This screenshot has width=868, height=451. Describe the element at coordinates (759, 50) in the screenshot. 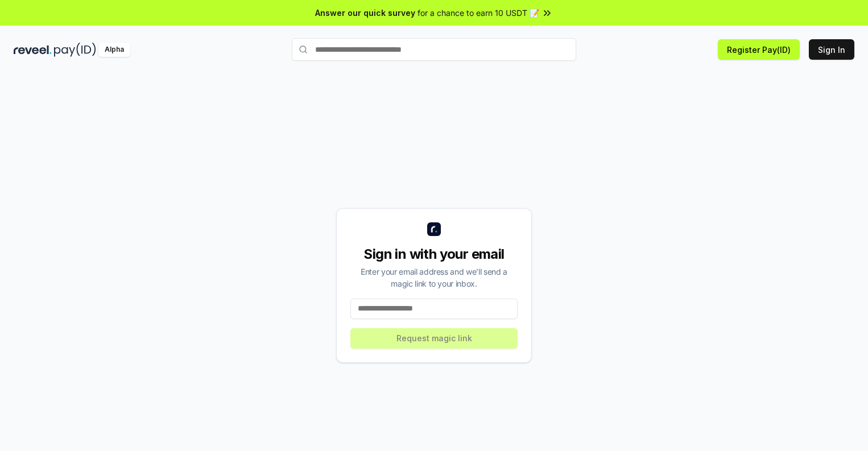

I see `button: Register Pay(ID)` at that location.